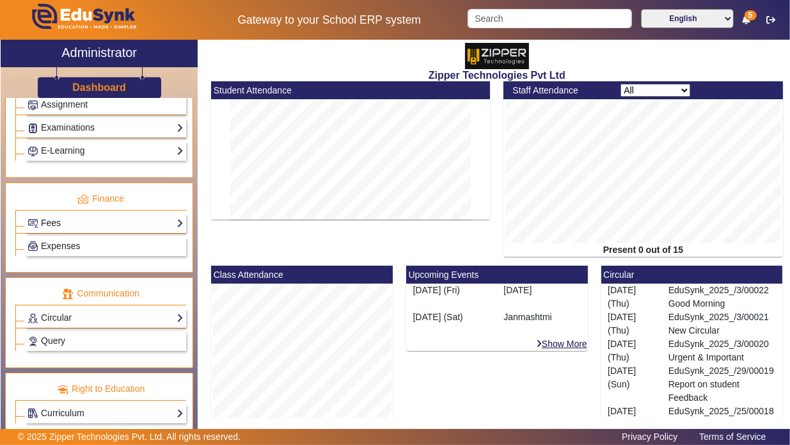 This screenshot has height=445, width=790. What do you see at coordinates (643, 250) in the screenshot?
I see `div: Present 0 out of 15` at bounding box center [643, 250].